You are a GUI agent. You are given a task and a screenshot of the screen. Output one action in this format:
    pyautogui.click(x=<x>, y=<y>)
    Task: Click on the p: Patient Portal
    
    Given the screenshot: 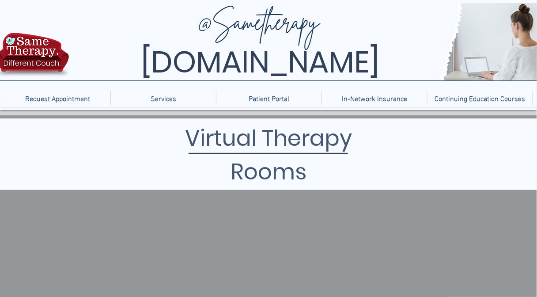 What is the action you would take?
    pyautogui.click(x=269, y=98)
    